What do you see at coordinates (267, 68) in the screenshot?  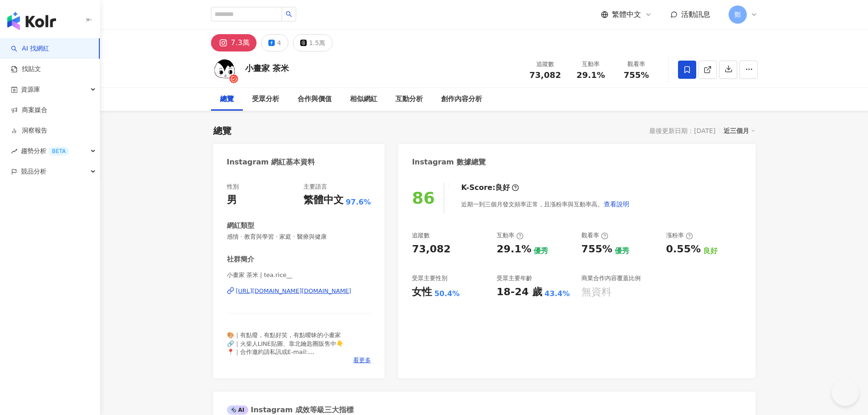 I see `div: 小畫家 茶米` at bounding box center [267, 68].